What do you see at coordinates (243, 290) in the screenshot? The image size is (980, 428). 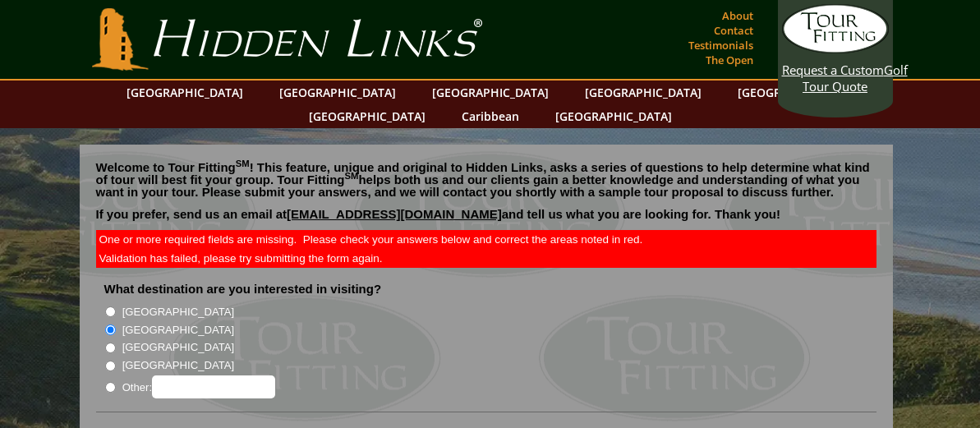 I see `label: What destination are you interested in visiting?` at bounding box center [243, 290].